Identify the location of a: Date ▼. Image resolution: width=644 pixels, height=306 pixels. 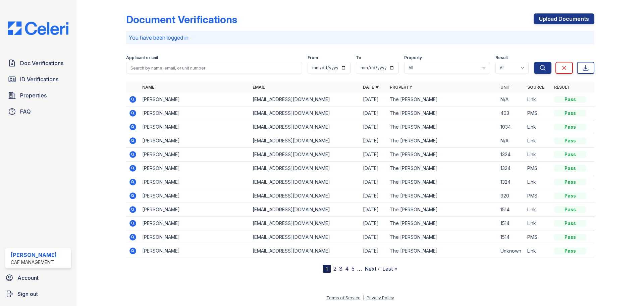
(371, 87).